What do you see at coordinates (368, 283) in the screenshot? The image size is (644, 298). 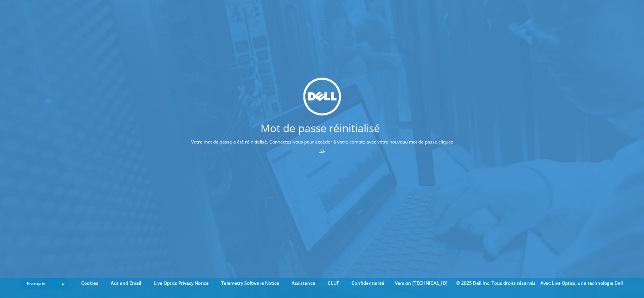 I see `a: Confidentialité` at bounding box center [368, 283].